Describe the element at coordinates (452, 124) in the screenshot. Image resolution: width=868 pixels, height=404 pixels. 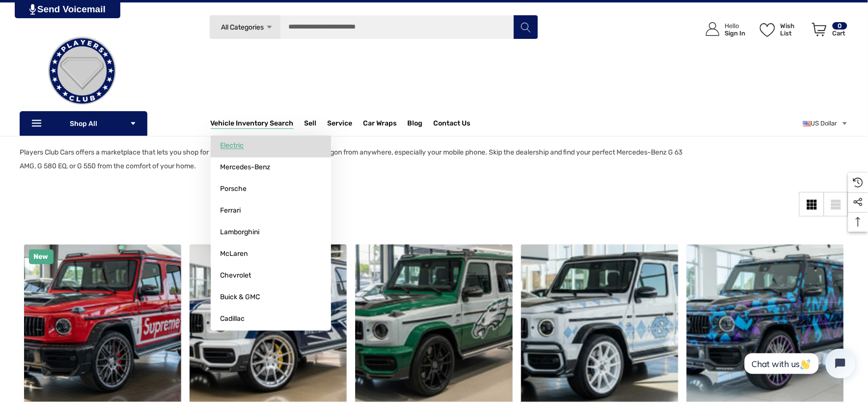
I see `a: Contact Us` at that location.